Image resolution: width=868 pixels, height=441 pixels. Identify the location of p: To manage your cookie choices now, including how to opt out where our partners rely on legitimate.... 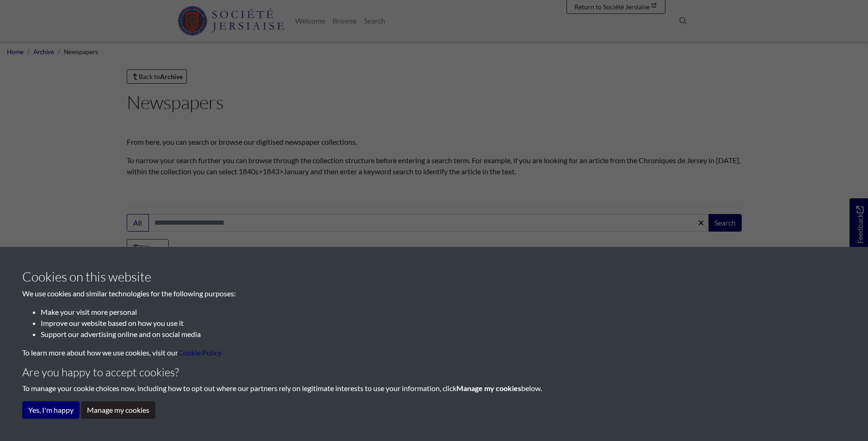
(434, 388).